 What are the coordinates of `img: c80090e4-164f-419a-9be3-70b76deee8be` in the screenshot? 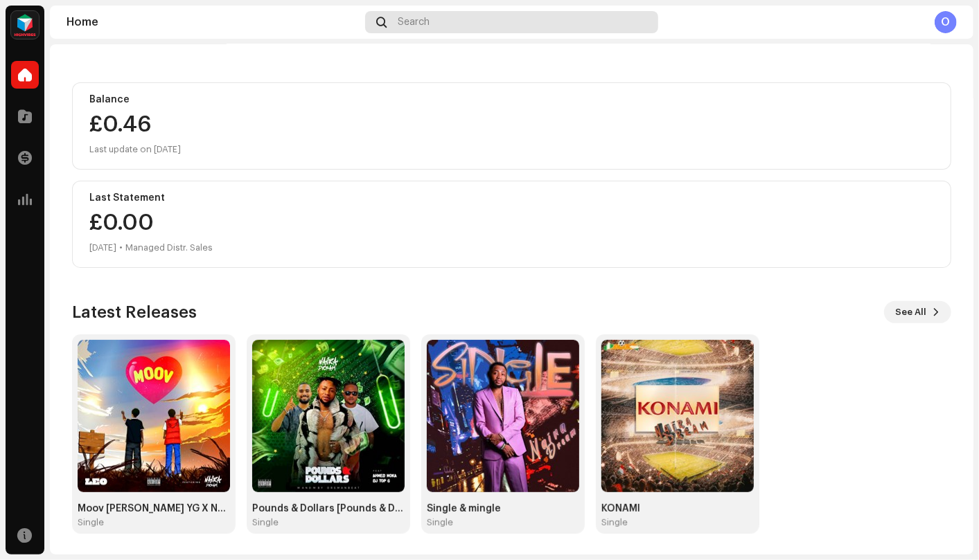 It's located at (154, 416).